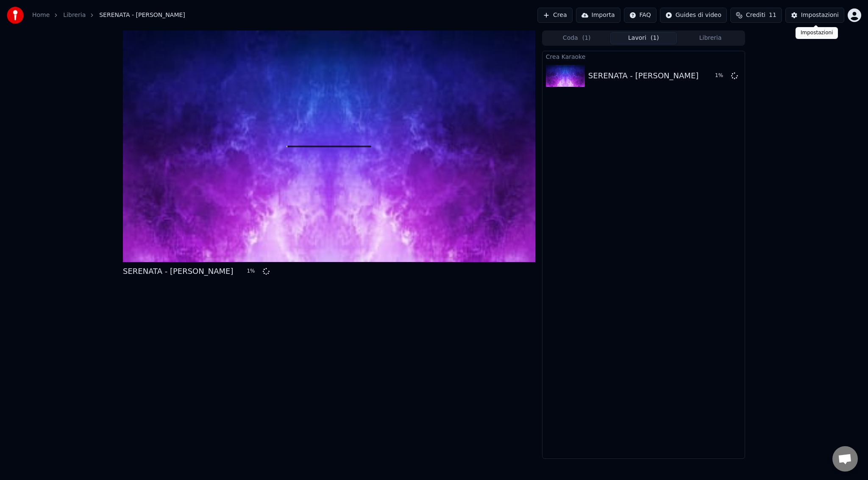 Image resolution: width=868 pixels, height=480 pixels. What do you see at coordinates (710, 38) in the screenshot?
I see `button: Libreria` at bounding box center [710, 38].